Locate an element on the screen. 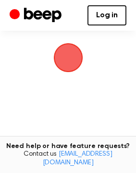  span: Contact us is located at coordinates (68, 159).